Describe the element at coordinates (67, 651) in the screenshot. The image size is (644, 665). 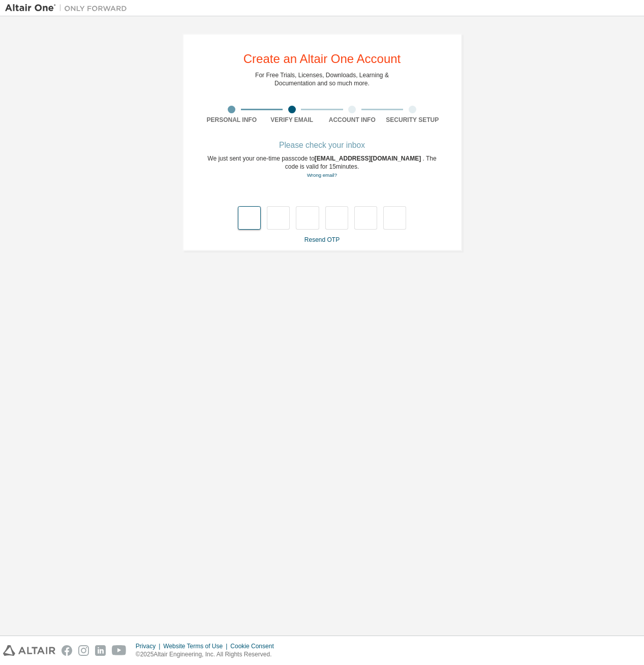
I see `img: facebook.svg` at that location.